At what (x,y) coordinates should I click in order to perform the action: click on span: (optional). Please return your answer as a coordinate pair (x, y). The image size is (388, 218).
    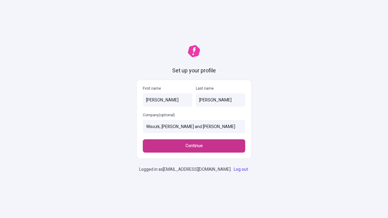
    Looking at the image, I should click on (167, 115).